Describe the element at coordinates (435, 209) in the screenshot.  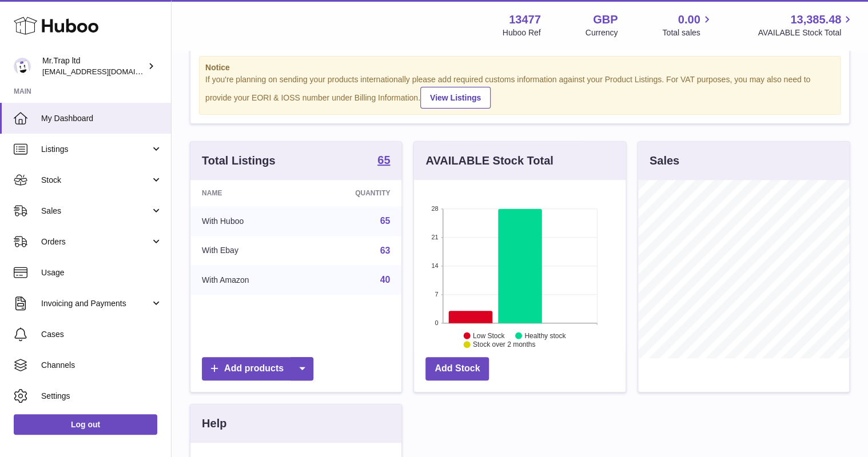
I see `text: 28` at that location.